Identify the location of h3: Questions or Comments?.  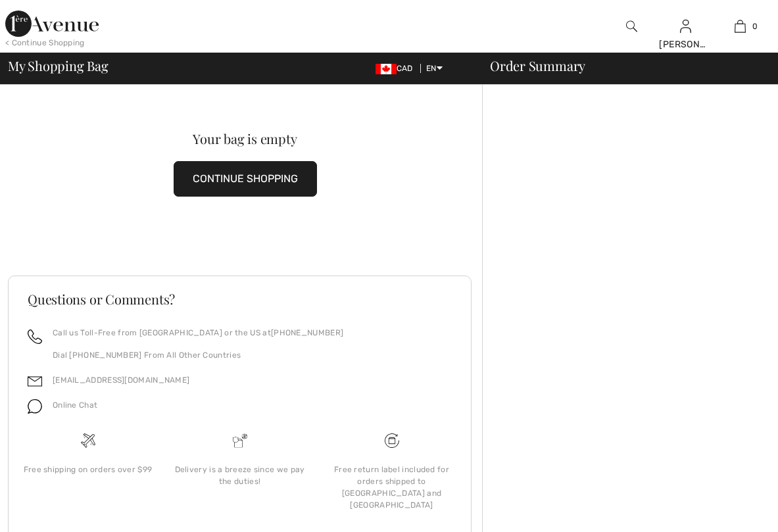
(240, 299).